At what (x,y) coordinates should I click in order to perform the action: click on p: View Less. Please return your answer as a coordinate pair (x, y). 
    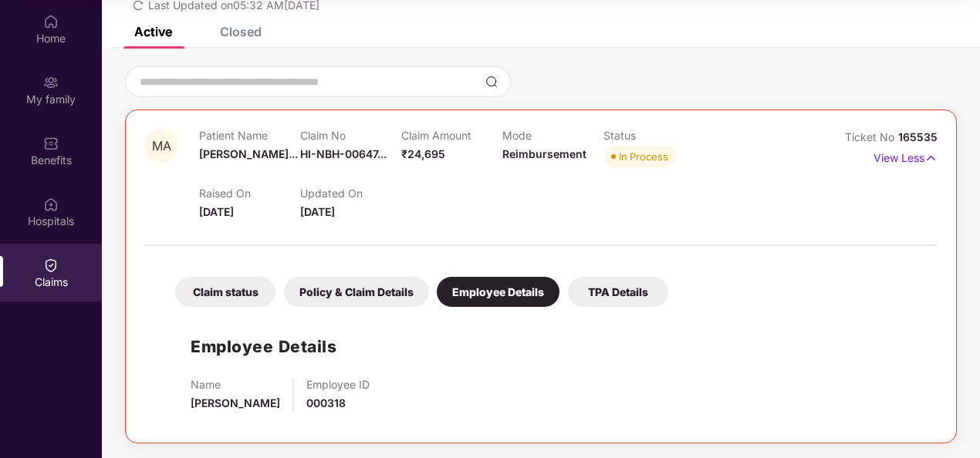
    Looking at the image, I should click on (906, 156).